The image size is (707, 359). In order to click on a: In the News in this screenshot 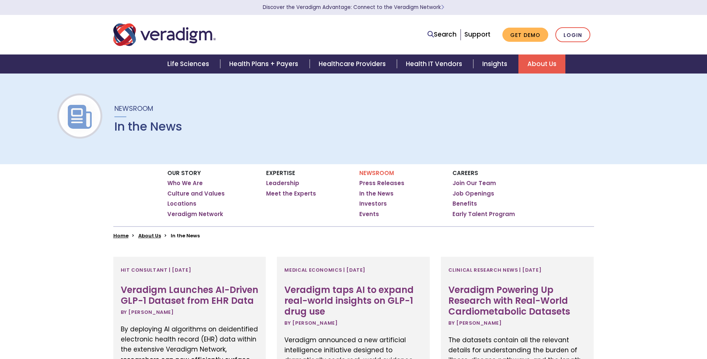, I will do `click(377, 194)`.